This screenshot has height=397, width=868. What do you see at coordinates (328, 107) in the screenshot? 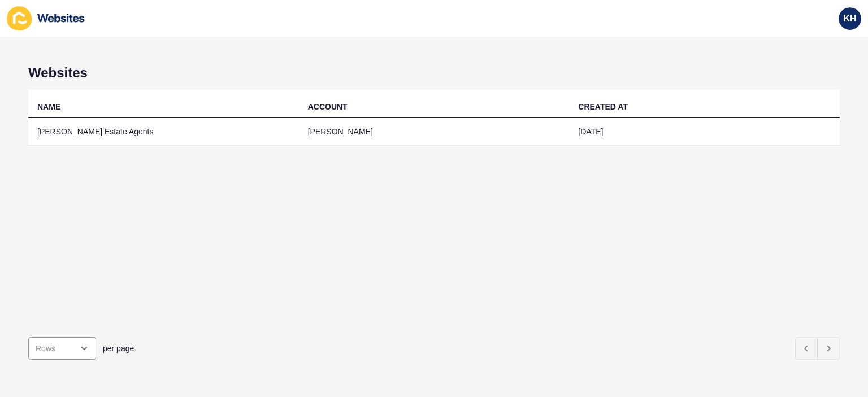
I see `div: ACCOUNT` at bounding box center [328, 107].